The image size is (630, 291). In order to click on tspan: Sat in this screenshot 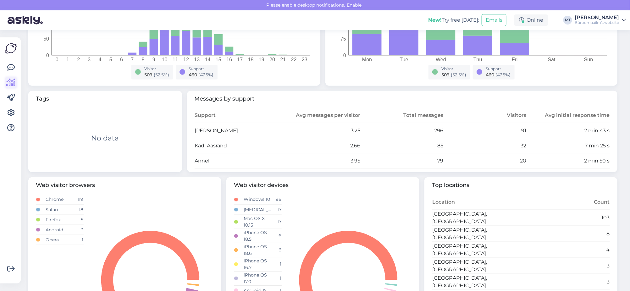, I will do `click(552, 59)`.